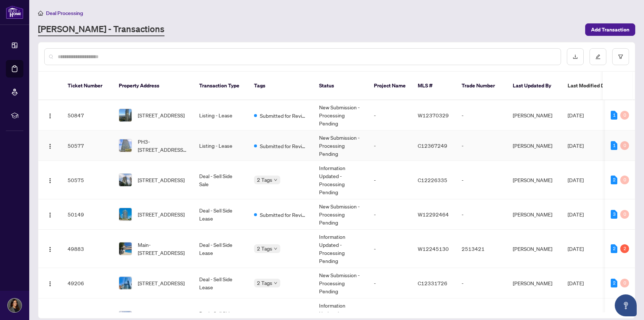 The width and height of the screenshot is (644, 320). What do you see at coordinates (40, 13) in the screenshot?
I see `span: home` at bounding box center [40, 13].